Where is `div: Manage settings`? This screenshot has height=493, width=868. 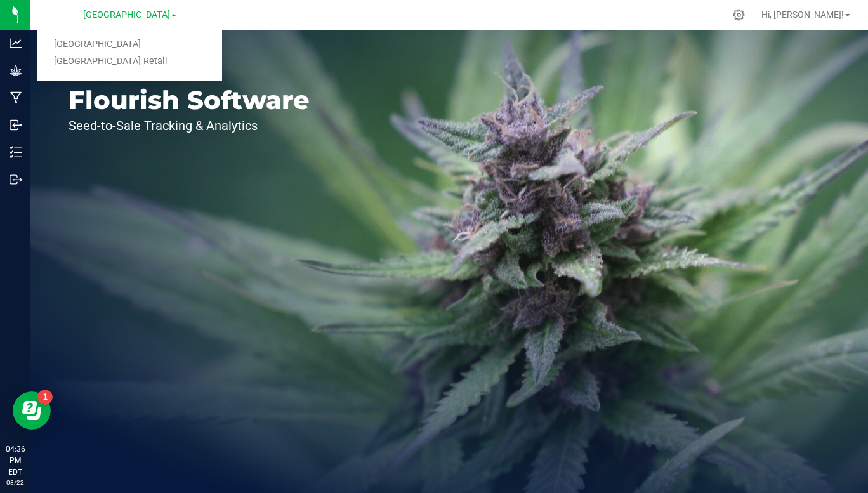
div: Manage settings is located at coordinates (738, 15).